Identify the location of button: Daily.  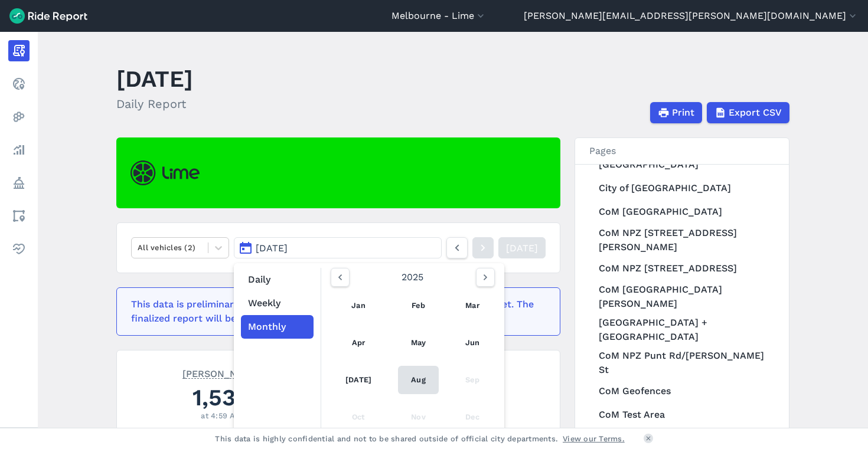
(277, 280).